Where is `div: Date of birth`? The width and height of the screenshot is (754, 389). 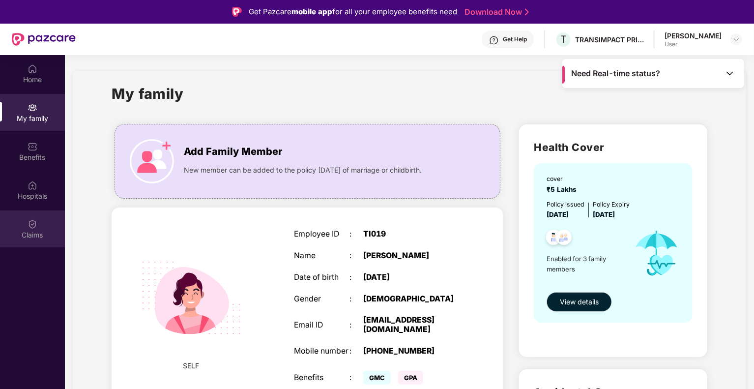 div: Date of birth is located at coordinates (321, 277).